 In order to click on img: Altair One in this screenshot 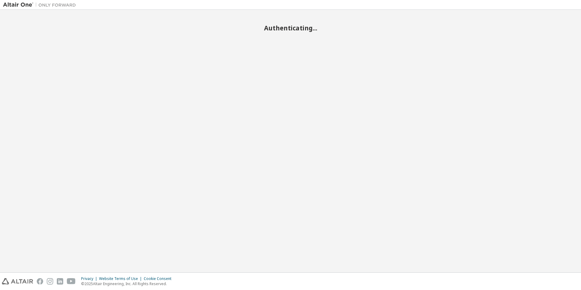, I will do `click(41, 5)`.